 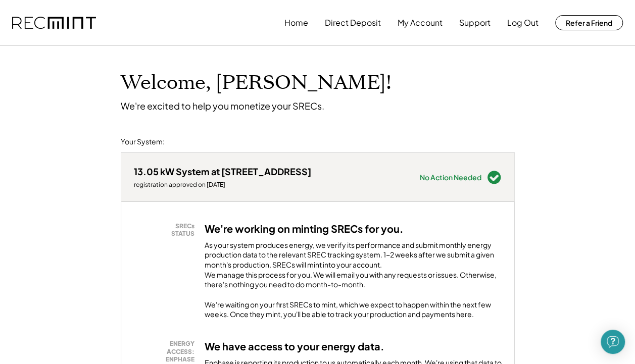 I want to click on div: We're excited to help you monetize your SRECs., so click(x=222, y=105).